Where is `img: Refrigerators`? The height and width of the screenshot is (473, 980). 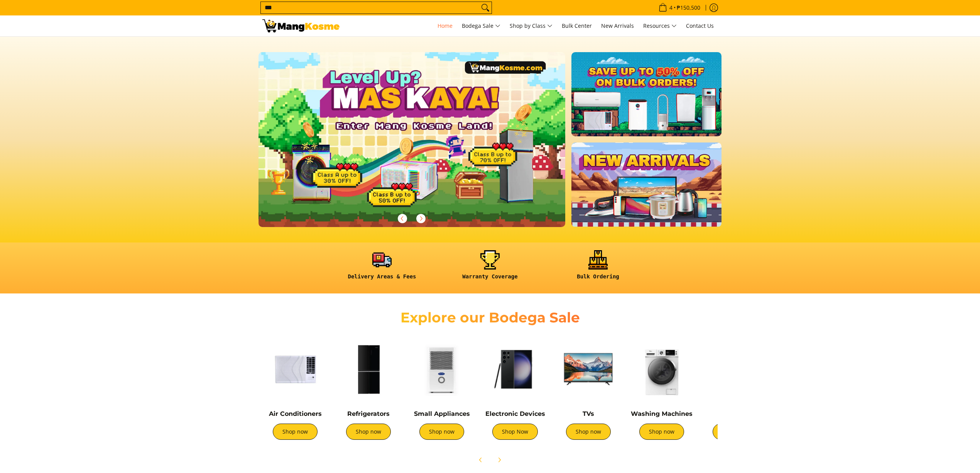 img: Refrigerators is located at coordinates (368, 370).